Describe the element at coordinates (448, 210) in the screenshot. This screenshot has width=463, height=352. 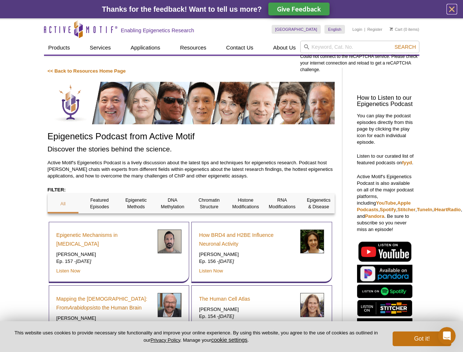
I see `a: iHeartRadio` at that location.